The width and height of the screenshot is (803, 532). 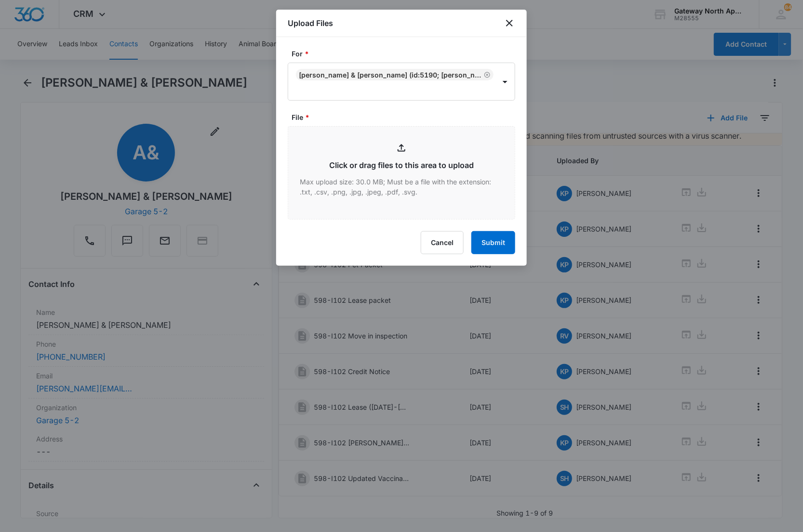 I want to click on label: For, so click(x=405, y=53).